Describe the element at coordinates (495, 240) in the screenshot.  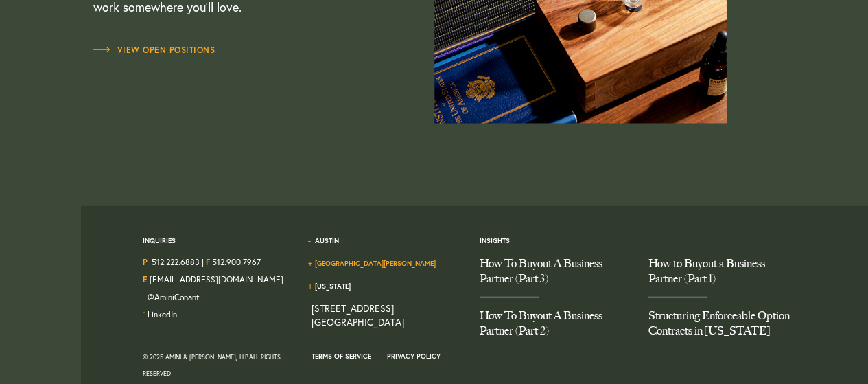
I see `a: Insights` at that location.